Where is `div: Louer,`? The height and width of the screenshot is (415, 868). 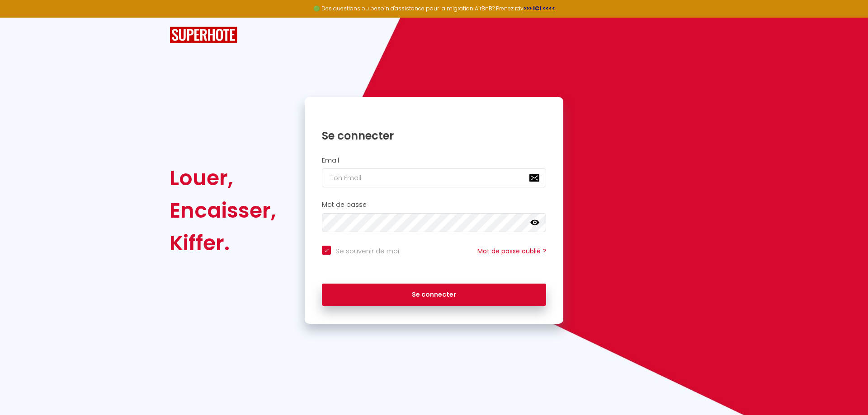
div: Louer, is located at coordinates (223, 178).